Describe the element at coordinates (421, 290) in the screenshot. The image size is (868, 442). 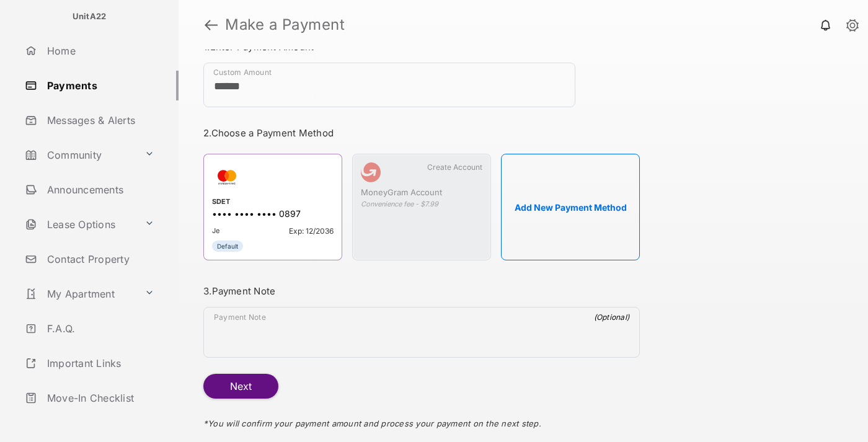
I see `h3: 3. Payment Note` at that location.